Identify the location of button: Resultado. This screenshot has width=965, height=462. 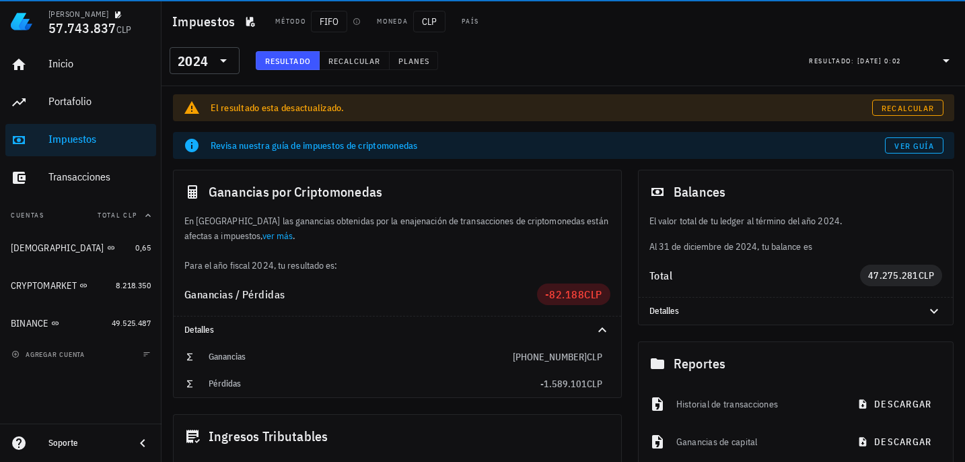
(287, 61).